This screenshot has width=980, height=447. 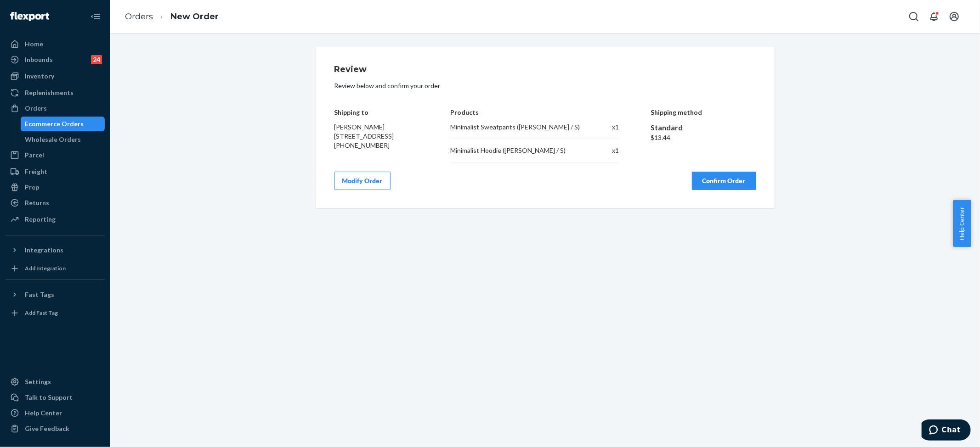 What do you see at coordinates (40, 220) in the screenshot?
I see `div: Reporting` at bounding box center [40, 220].